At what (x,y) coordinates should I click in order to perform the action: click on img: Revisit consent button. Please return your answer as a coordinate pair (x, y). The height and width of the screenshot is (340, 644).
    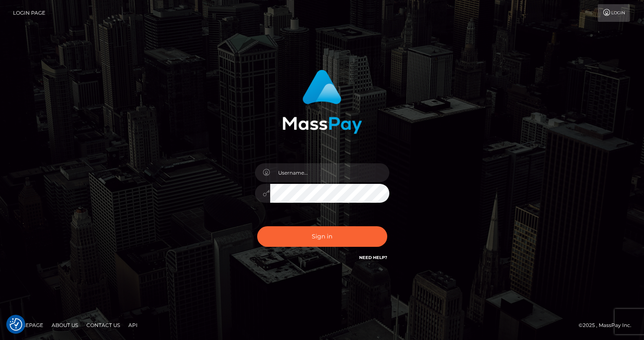
    Looking at the image, I should click on (16, 324).